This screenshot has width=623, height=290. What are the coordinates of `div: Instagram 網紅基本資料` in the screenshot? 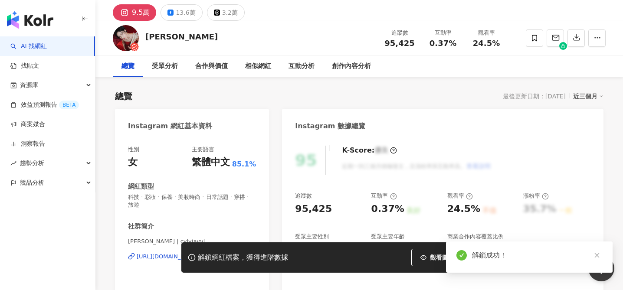 It's located at (170, 126).